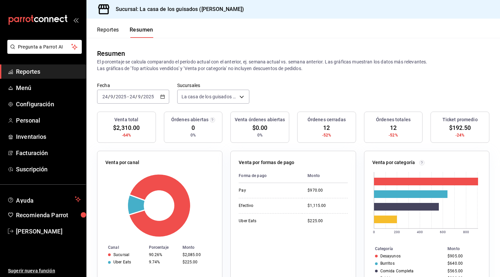 Image resolution: width=500 pixels, height=277 pixels. I want to click on div: $2,085.00, so click(197, 255).